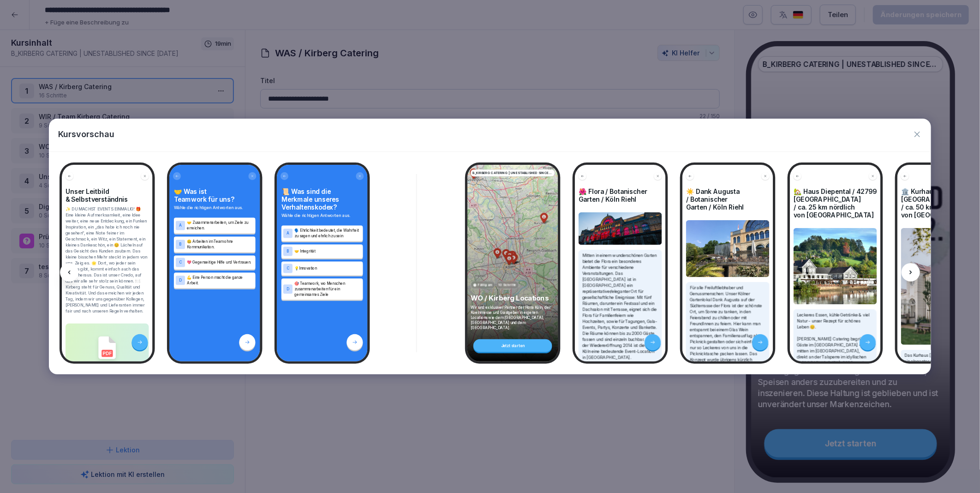  Describe the element at coordinates (220, 226) in the screenshot. I see `p: 🤝 Zusammenarbeiten, um Ziele zu erreichen.` at that location.